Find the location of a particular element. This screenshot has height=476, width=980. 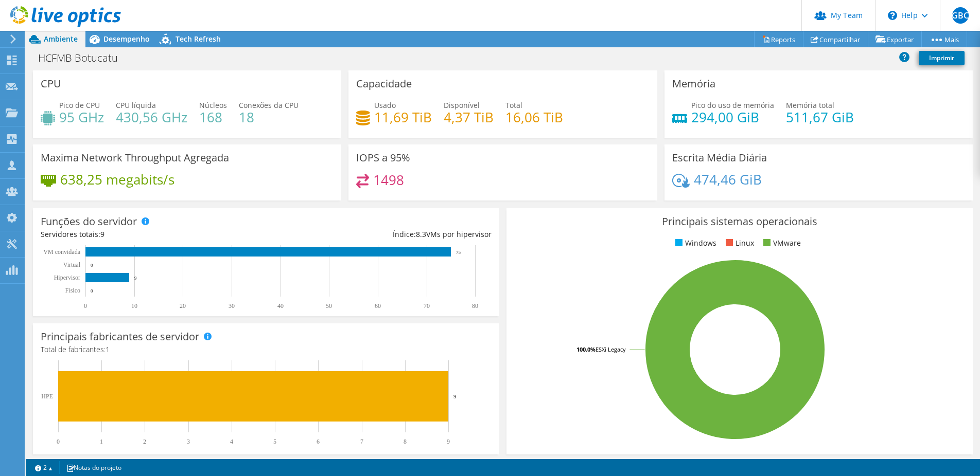

span: Usado is located at coordinates (385, 105).